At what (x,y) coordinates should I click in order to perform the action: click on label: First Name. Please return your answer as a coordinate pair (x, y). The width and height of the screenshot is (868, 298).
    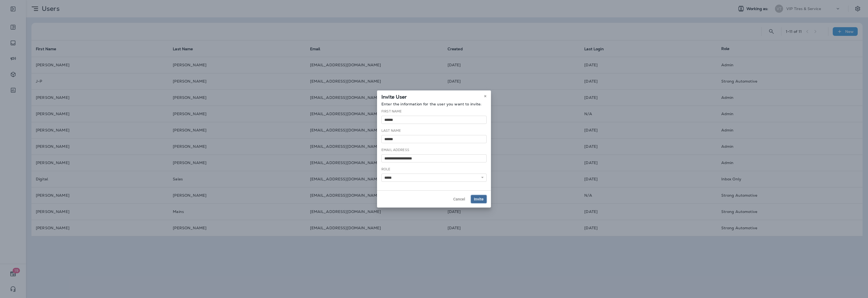
    Looking at the image, I should click on (391, 111).